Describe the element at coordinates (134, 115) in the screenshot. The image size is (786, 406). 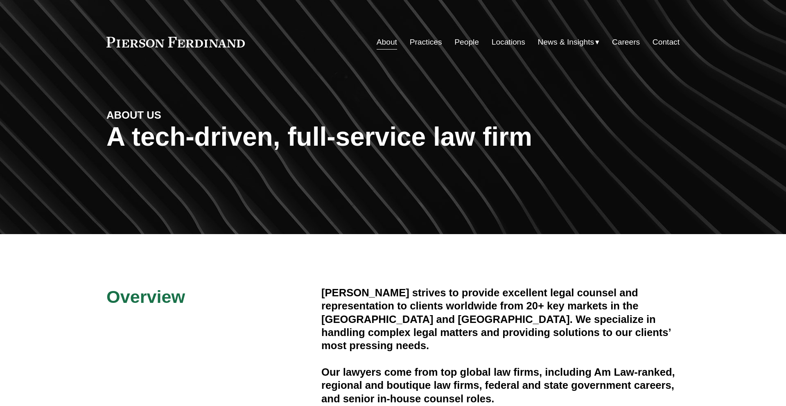
I see `strong: ABOUT US` at that location.